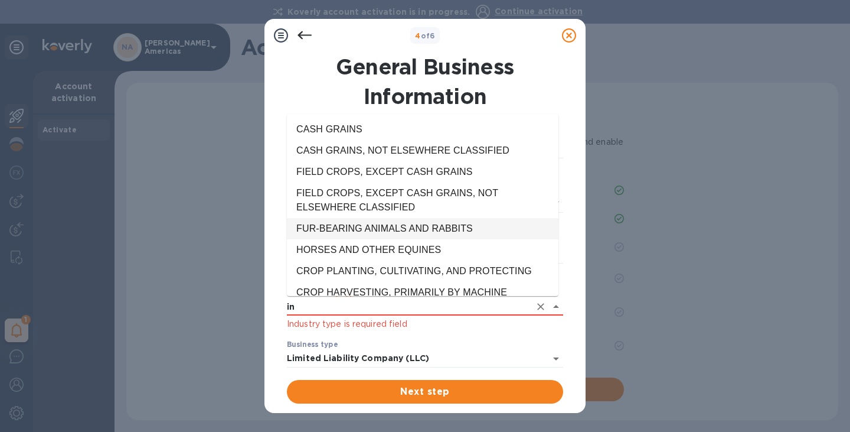  What do you see at coordinates (425, 35) in the screenshot?
I see `b: of 6` at bounding box center [425, 35].